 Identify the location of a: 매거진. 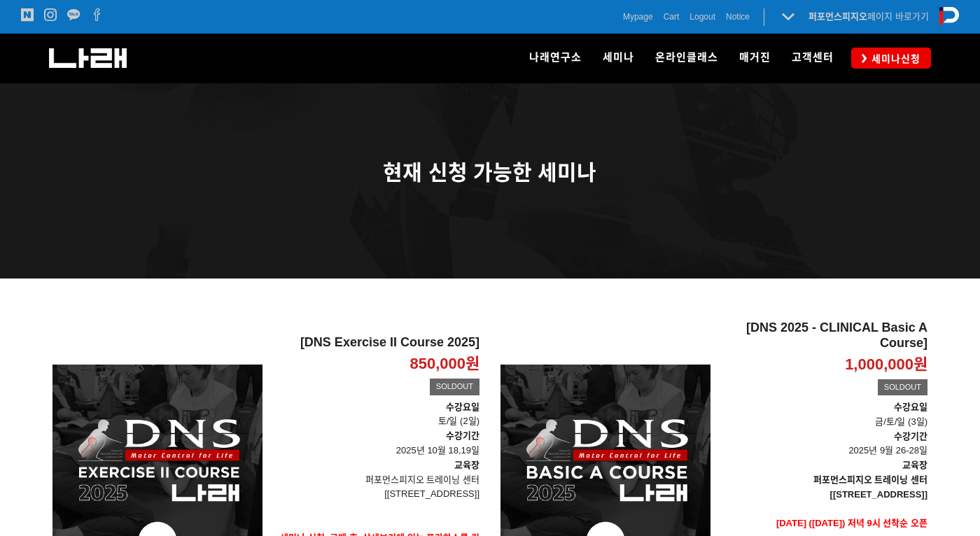
(754, 58).